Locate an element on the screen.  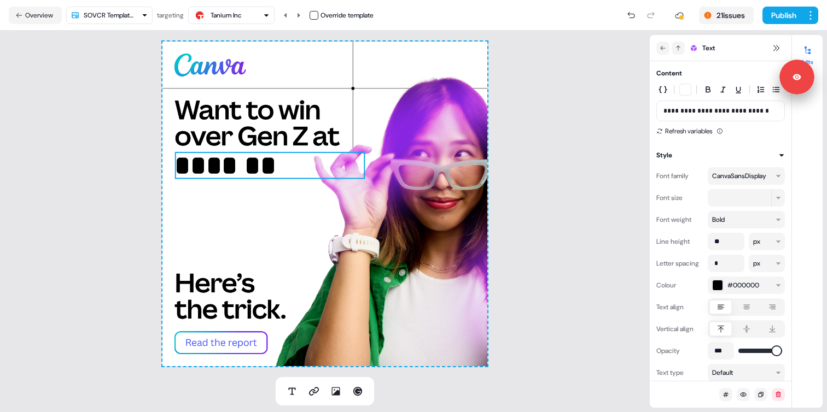
div: Font size is located at coordinates (680, 198).